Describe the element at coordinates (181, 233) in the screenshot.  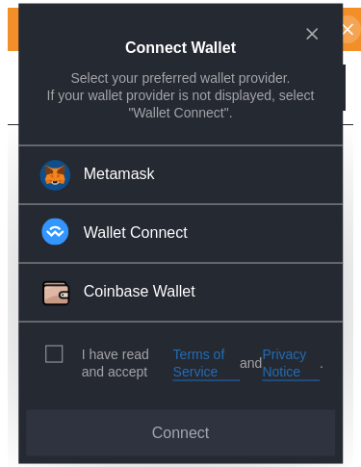
I see `button: Wallet Connect` at that location.